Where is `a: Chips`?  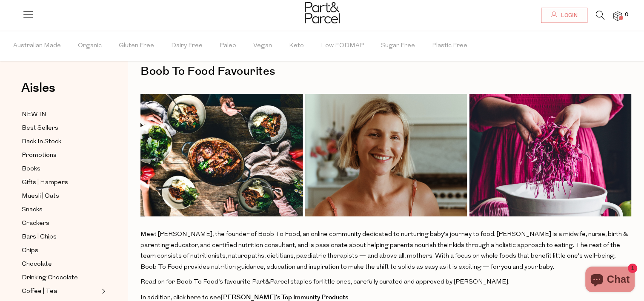 a: Chips is located at coordinates (60, 251).